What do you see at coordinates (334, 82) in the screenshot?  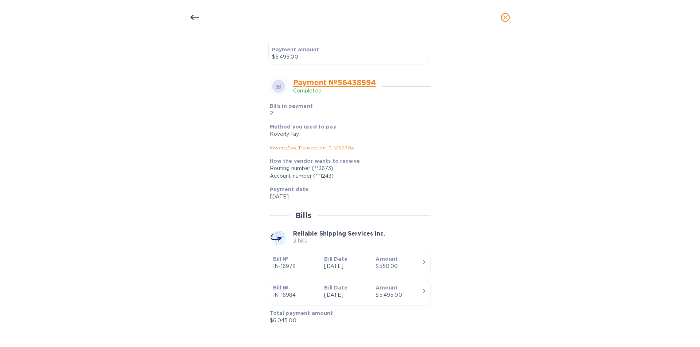 I see `a: Payment № 56438594` at bounding box center [334, 82].